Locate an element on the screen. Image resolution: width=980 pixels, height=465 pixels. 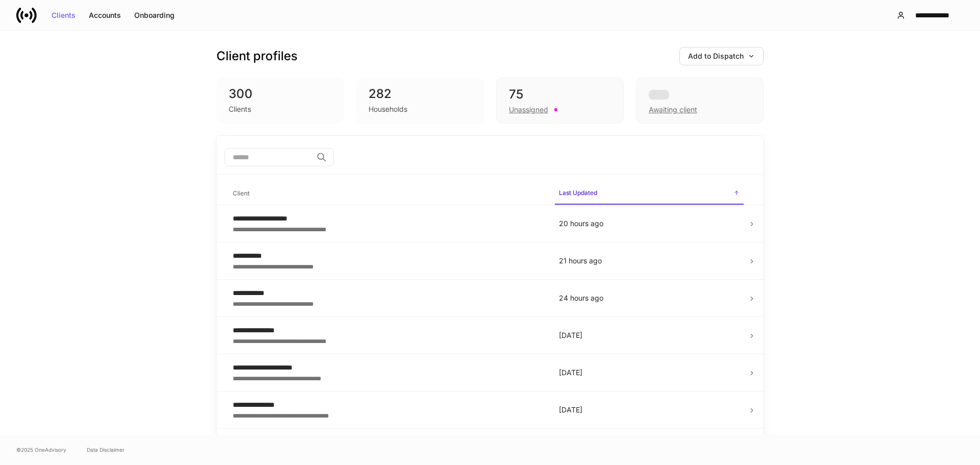
button: Onboarding is located at coordinates (154, 15).